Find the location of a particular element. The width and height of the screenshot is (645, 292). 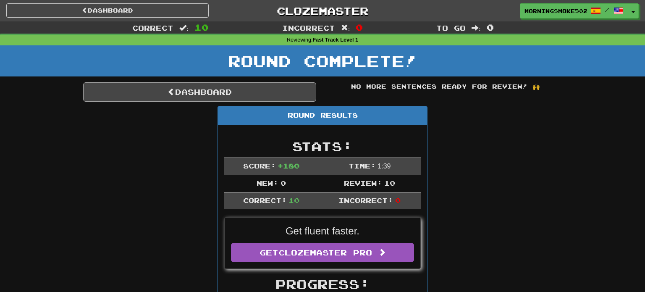

p: Get fluent faster. is located at coordinates (323, 231).